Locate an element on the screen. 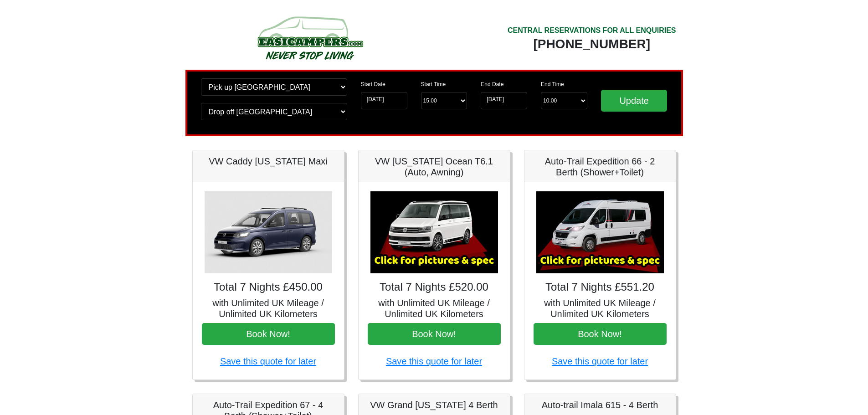  h4: Total 7 Nights £551.20 is located at coordinates (600, 287).